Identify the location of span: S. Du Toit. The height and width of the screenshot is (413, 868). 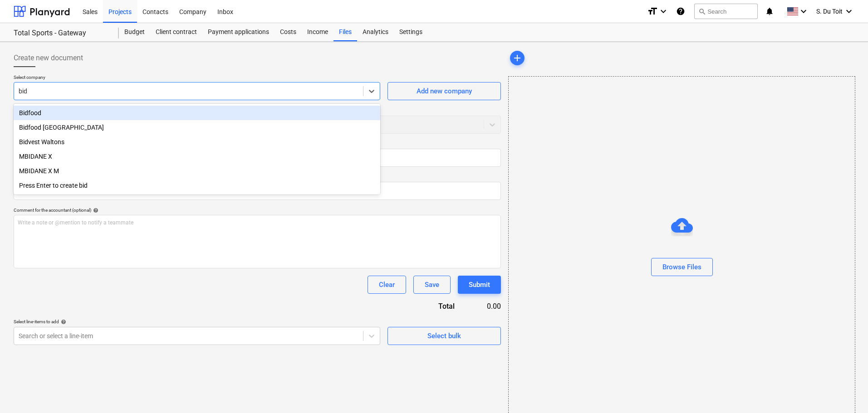
(829, 11).